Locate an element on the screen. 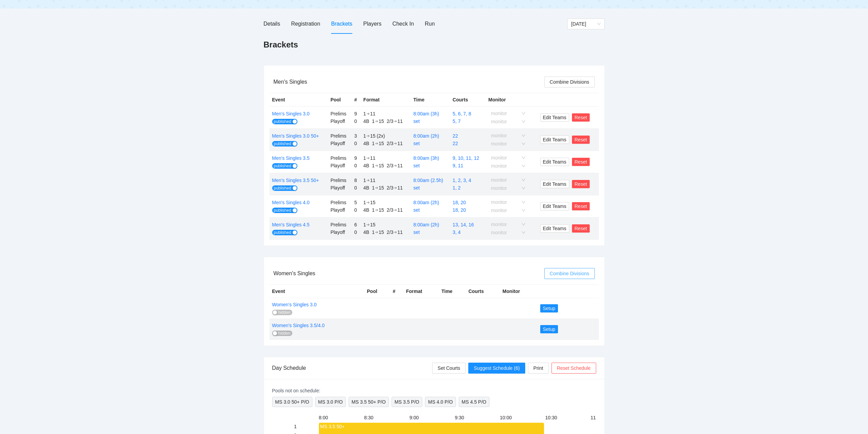  a: 9, 11 is located at coordinates (458, 165).